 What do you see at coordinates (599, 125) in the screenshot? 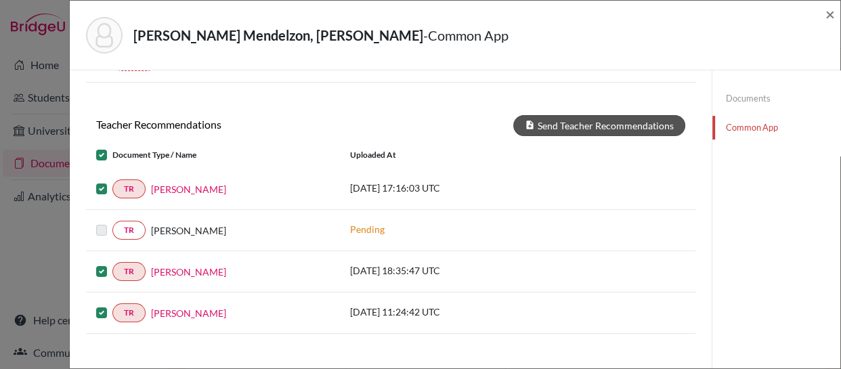
I see `button: Send Teacher Recommendations` at bounding box center [599, 125].